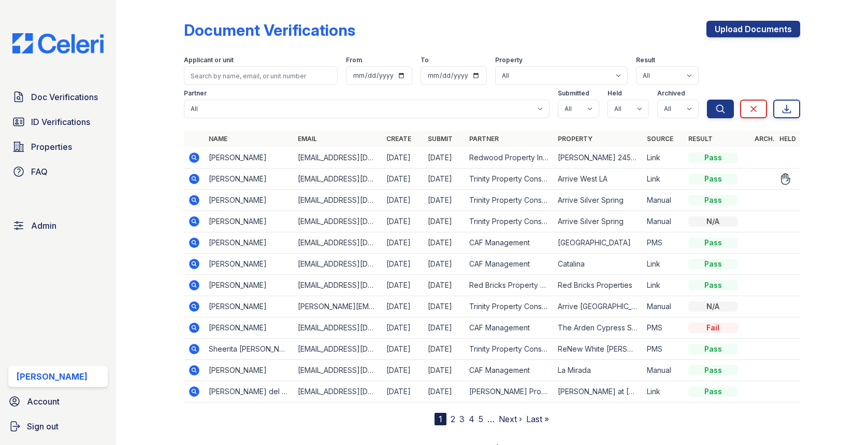 Image resolution: width=868 pixels, height=445 pixels. I want to click on a: ID Verifications, so click(58, 122).